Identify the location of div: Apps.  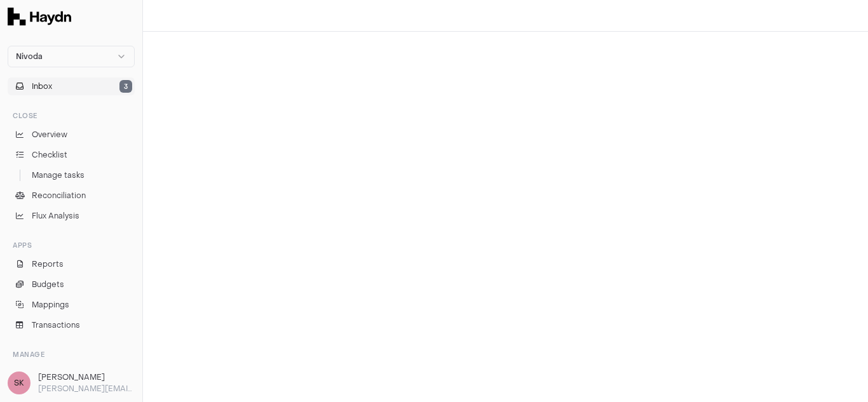
(71, 246).